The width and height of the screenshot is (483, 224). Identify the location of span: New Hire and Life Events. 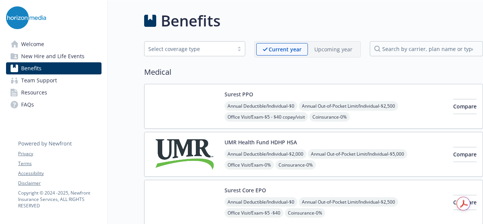
(53, 56).